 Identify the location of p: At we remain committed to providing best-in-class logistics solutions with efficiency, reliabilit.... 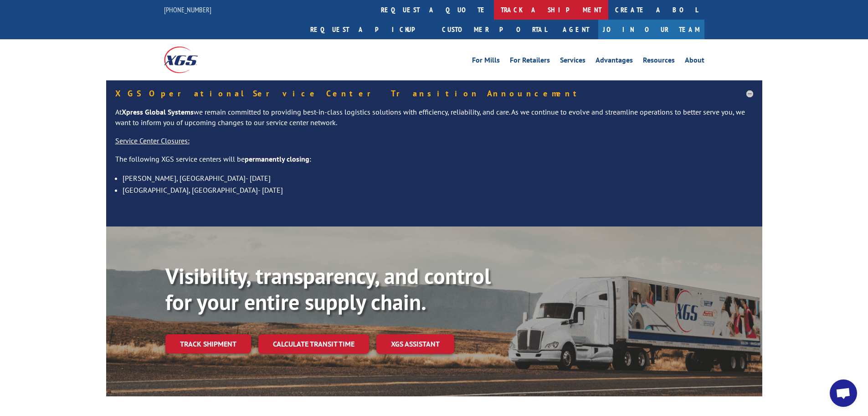
(434, 121).